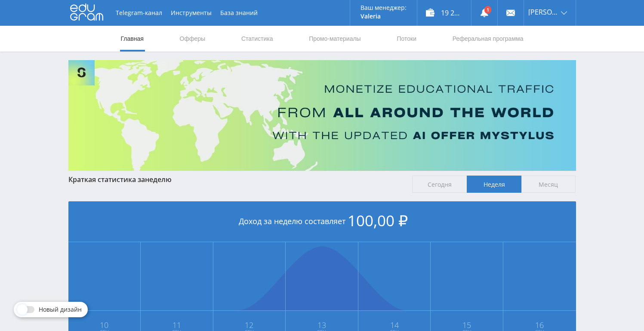 This screenshot has height=331, width=644. Describe the element at coordinates (322, 115) in the screenshot. I see `img: Banner` at that location.